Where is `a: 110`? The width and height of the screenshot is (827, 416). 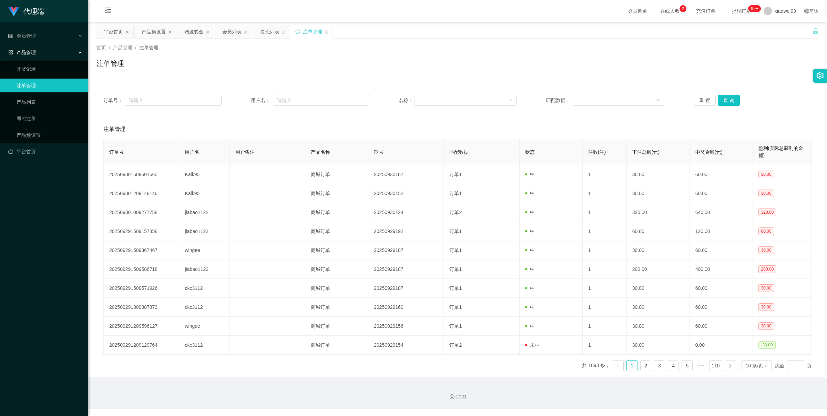
a: 110 is located at coordinates (715, 366).